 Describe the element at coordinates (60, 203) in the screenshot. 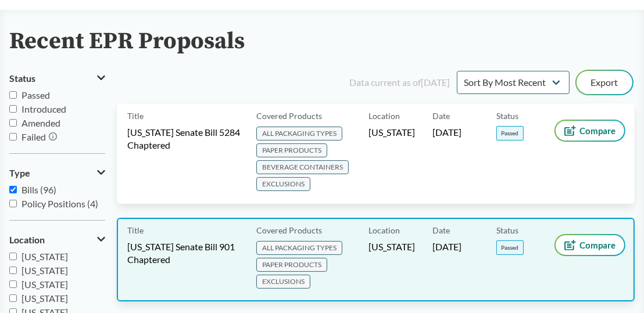

I see `span: Policy Positions (4)` at that location.